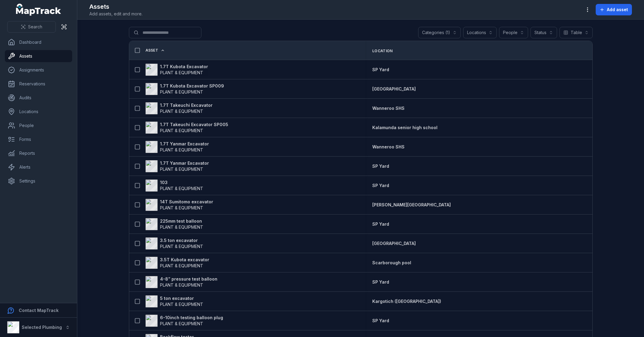  Describe the element at coordinates (189, 279) in the screenshot. I see `strong: 4-8” pressure test balloon` at that location.